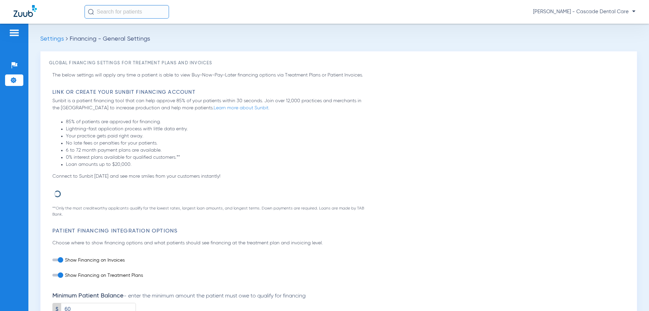 The width and height of the screenshot is (649, 311). What do you see at coordinates (241, 108) in the screenshot?
I see `a: Learn more about Sunbit.` at bounding box center [241, 108].